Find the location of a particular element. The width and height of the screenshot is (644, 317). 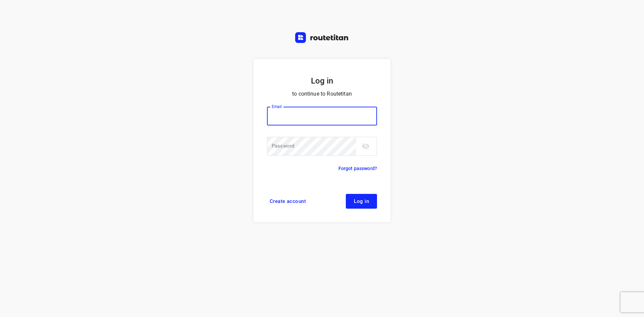

span: Log in is located at coordinates (361, 201).